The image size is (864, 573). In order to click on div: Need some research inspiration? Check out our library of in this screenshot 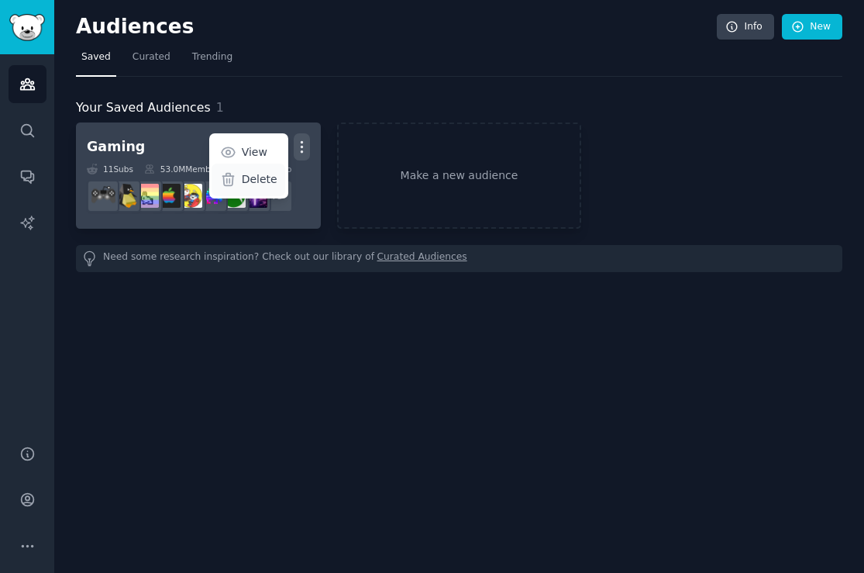, I will do `click(459, 258)`.